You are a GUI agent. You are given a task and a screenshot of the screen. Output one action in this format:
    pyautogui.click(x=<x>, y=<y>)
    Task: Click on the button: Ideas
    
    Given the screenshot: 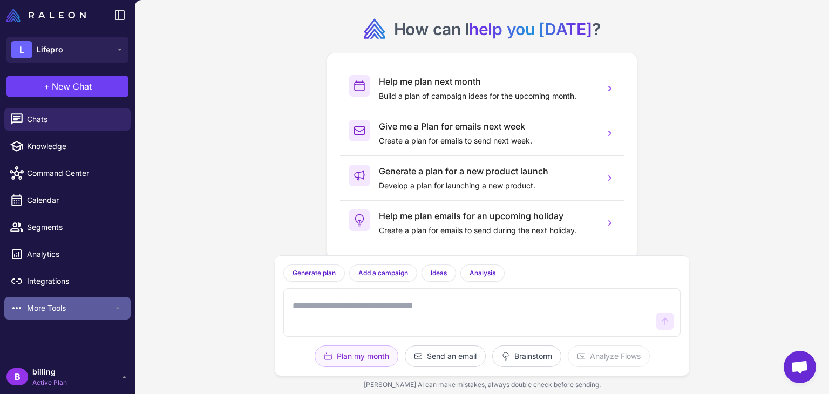 What is the action you would take?
    pyautogui.click(x=439, y=273)
    